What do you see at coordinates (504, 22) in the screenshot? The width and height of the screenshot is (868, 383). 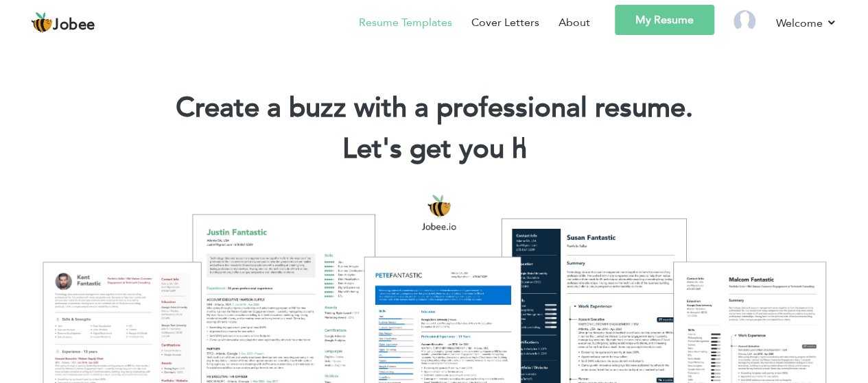 I see `a: Cover Letters` at bounding box center [504, 22].